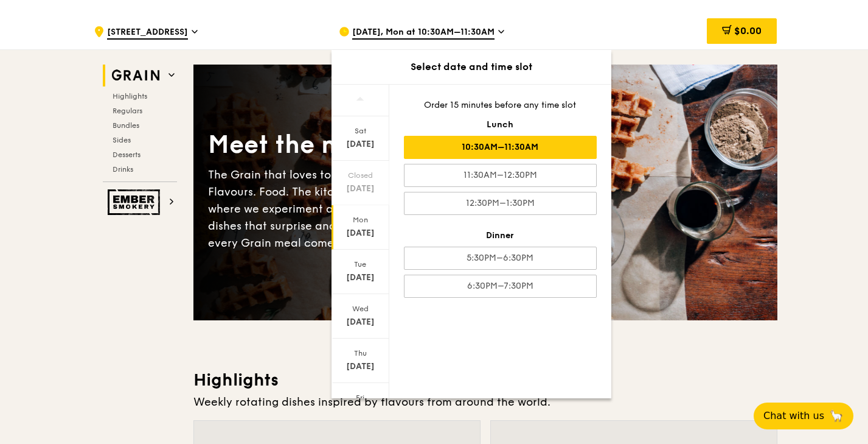 The height and width of the screenshot is (444, 868). I want to click on div: Wed, so click(360, 308).